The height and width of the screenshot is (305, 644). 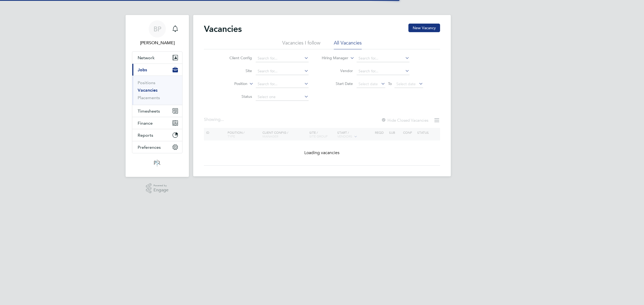 I want to click on label: Vendor, so click(x=337, y=71).